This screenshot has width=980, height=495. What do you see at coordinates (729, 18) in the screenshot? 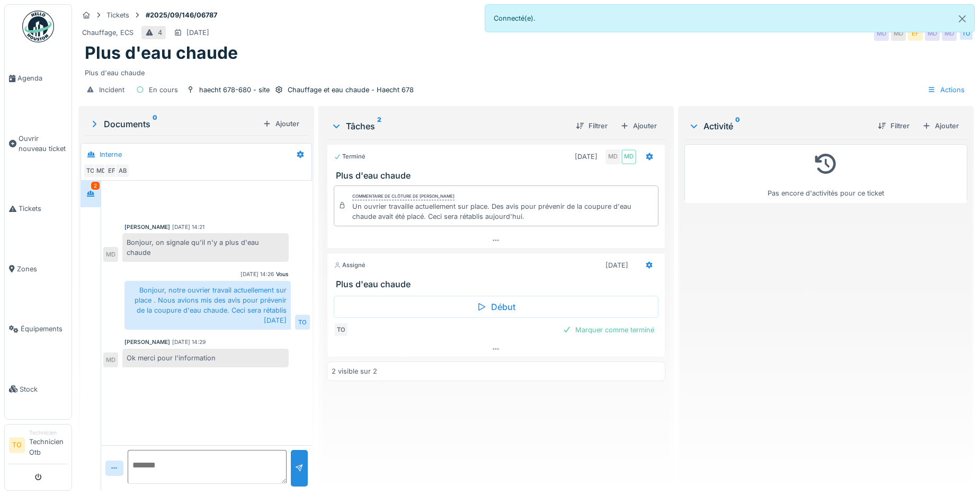
I see `div: Connecté(e).` at bounding box center [729, 18].